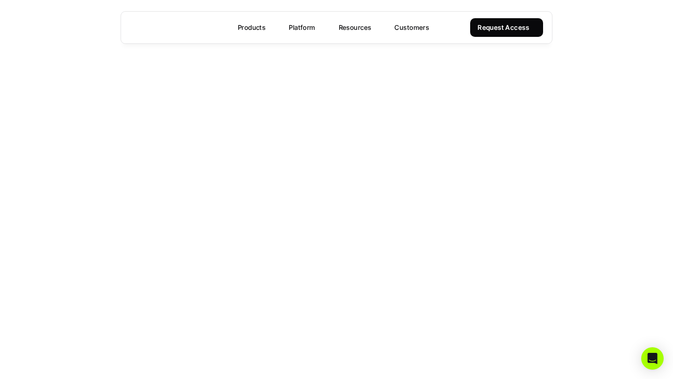  Describe the element at coordinates (333, 244) in the screenshot. I see `p: Back to home` at that location.